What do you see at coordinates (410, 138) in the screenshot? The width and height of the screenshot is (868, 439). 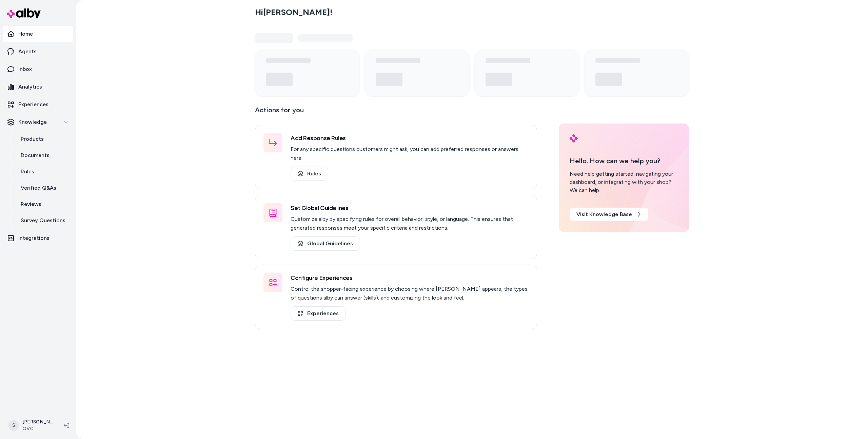 I see `h3: Add Response Rules` at bounding box center [410, 138].